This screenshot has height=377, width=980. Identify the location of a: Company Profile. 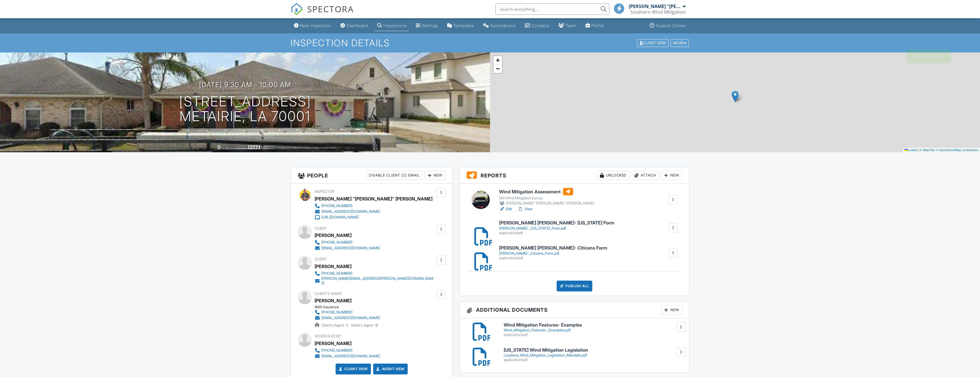
(595, 26).